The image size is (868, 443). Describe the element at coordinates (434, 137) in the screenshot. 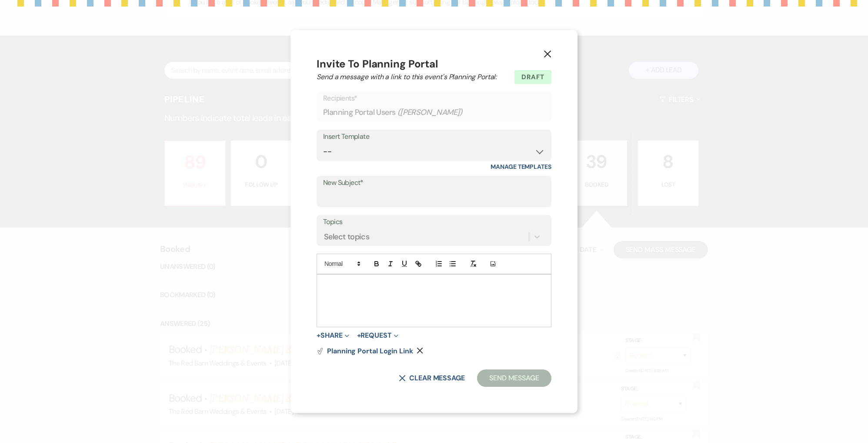

I see `div: Insert Template` at that location.